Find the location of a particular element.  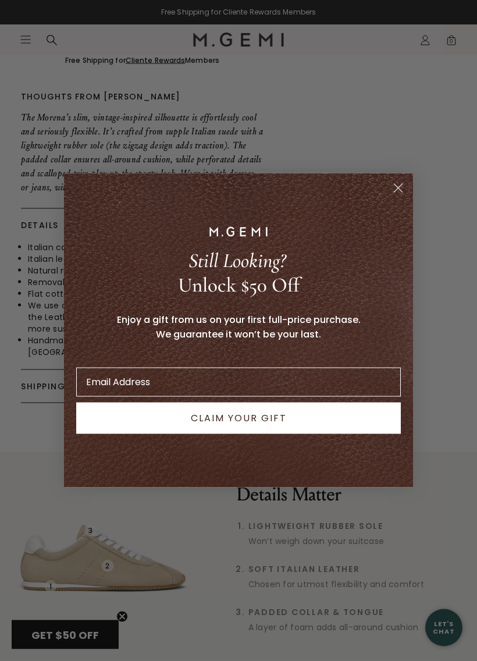

input: Email Address is located at coordinates (239, 382).